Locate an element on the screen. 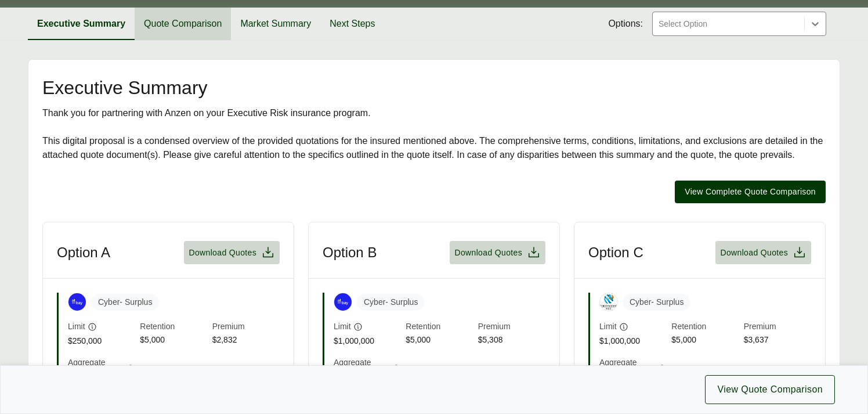  span: Options: is located at coordinates (626, 24).